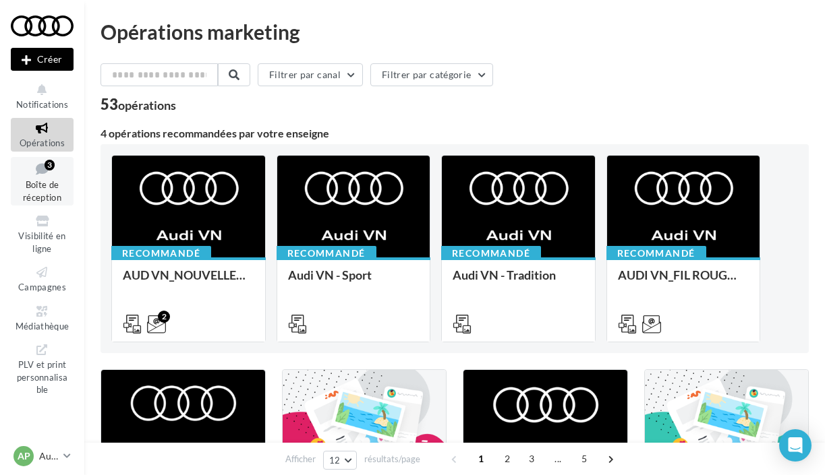 Image resolution: width=825 pixels, height=475 pixels. What do you see at coordinates (454, 134) in the screenshot?
I see `div: 4 opérations recommandées par votre enseigne` at bounding box center [454, 134].